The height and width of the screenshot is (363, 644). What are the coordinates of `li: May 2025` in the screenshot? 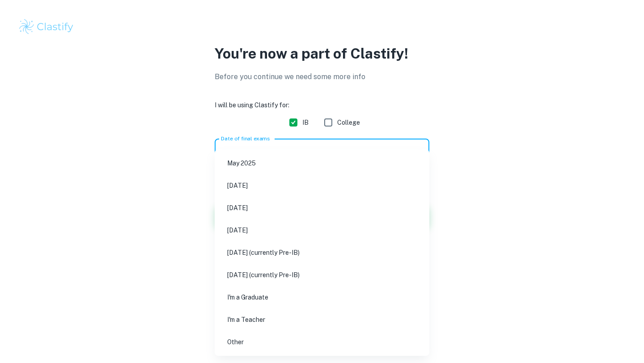 It's located at (322, 163).